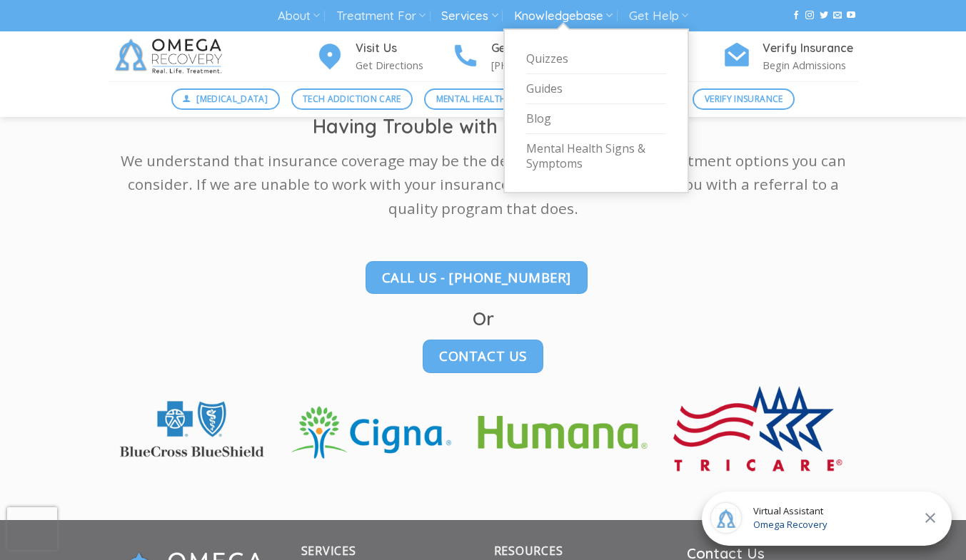 The width and height of the screenshot is (966, 560). What do you see at coordinates (328, 551) in the screenshot?
I see `span: Services` at bounding box center [328, 551].